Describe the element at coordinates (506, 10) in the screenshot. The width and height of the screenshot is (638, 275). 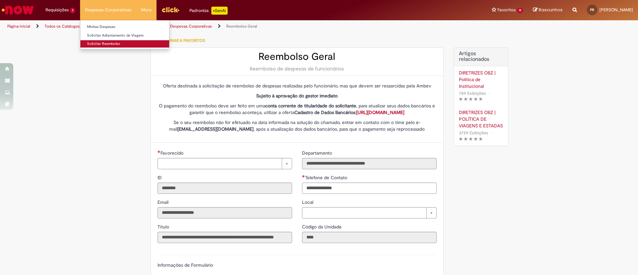
I see `span: Favoritos` at that location.